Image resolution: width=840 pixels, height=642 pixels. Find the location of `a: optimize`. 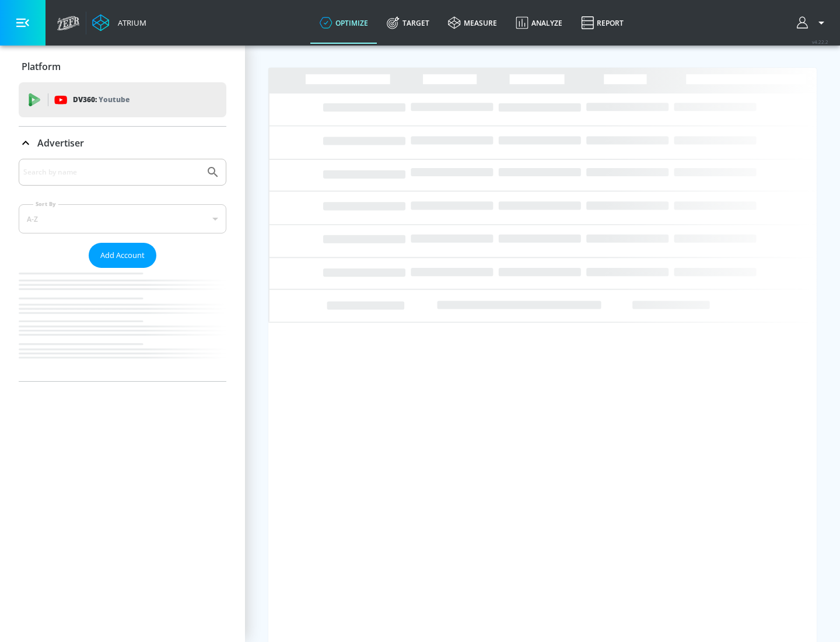

a: optimize is located at coordinates (344, 23).